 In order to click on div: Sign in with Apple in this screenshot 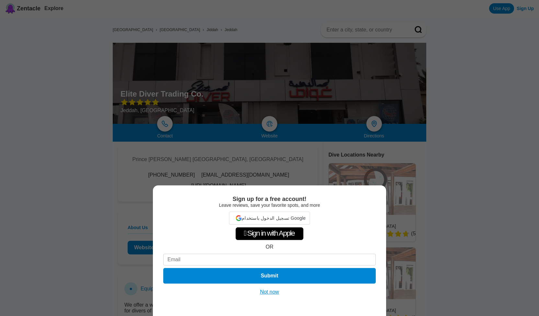, I will do `click(270, 234)`.